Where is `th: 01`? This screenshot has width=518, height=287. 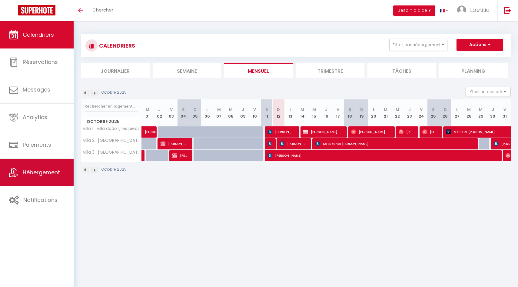 th: 01 is located at coordinates (148, 113).